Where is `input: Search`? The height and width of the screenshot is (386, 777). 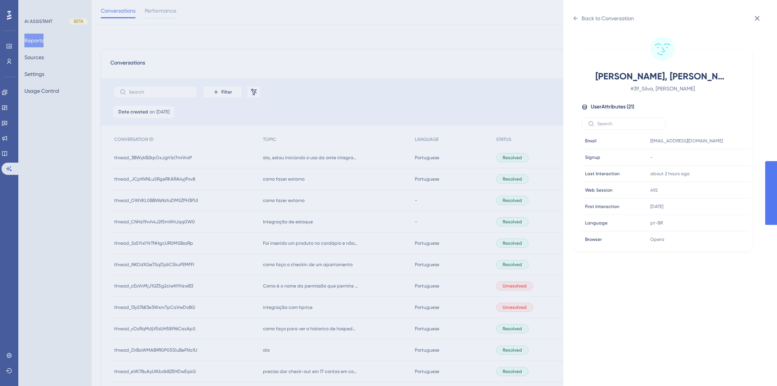 input: Search is located at coordinates (628, 124).